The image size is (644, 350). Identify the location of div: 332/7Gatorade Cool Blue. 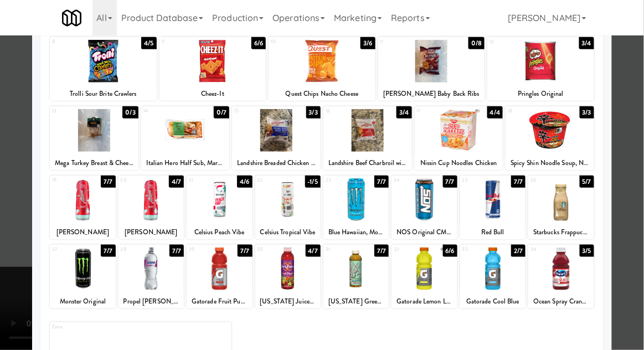
(493, 276).